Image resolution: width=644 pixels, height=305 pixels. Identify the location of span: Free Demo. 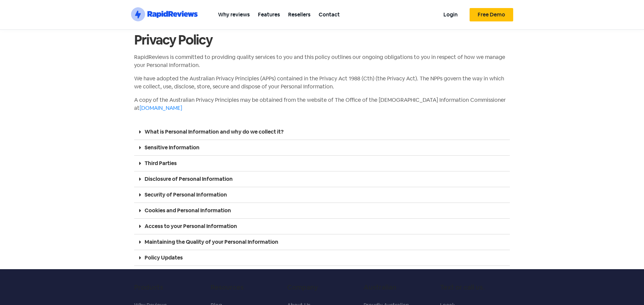
(491, 15).